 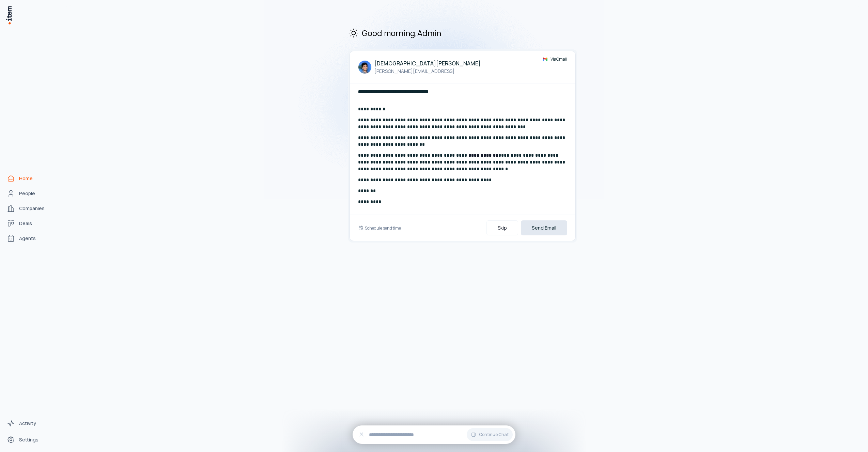 What do you see at coordinates (30, 178) in the screenshot?
I see `a: Home` at bounding box center [30, 178].